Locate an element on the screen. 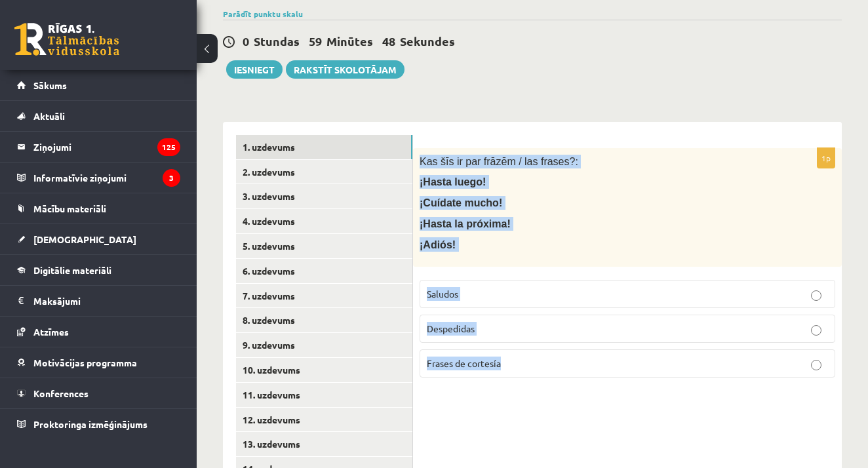 This screenshot has height=468, width=868. a: Informatīvie ziņojumi3 is located at coordinates (99, 177).